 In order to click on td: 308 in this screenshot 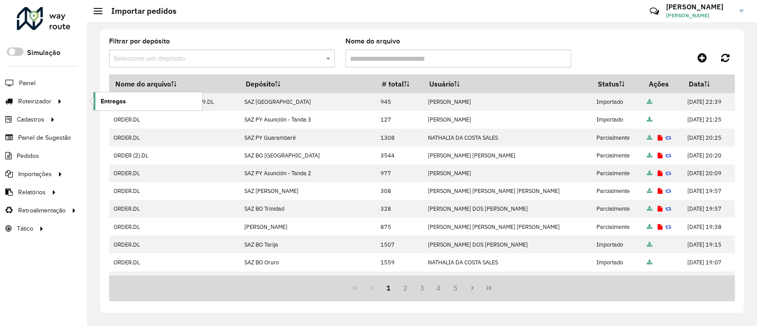, I will do `click(399, 191)`.